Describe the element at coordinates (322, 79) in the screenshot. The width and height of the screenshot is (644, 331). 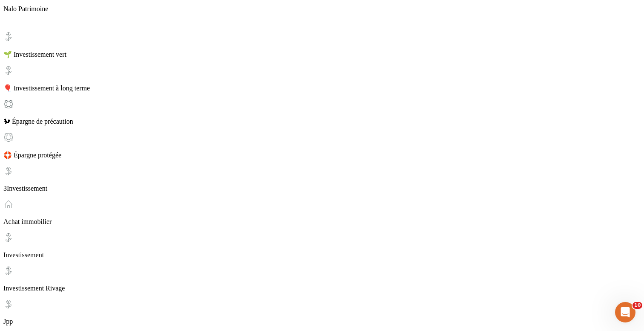
I see `div: 🎈 Investissement à long terme` at that location.